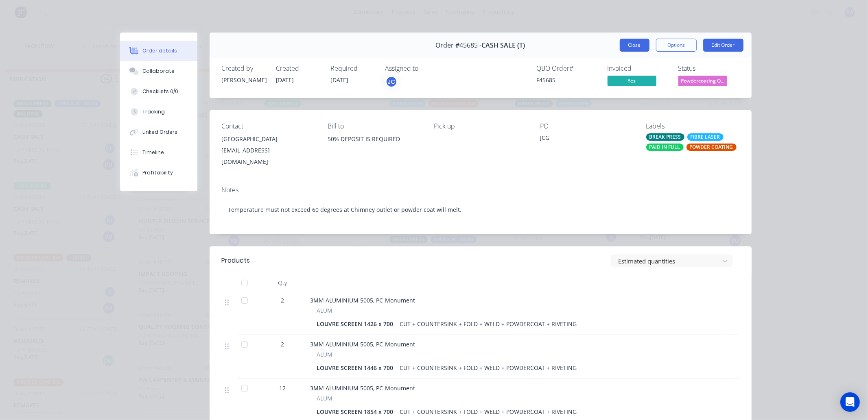 This screenshot has height=420, width=868. What do you see at coordinates (283, 283) in the screenshot?
I see `div: Qty` at bounding box center [283, 283].